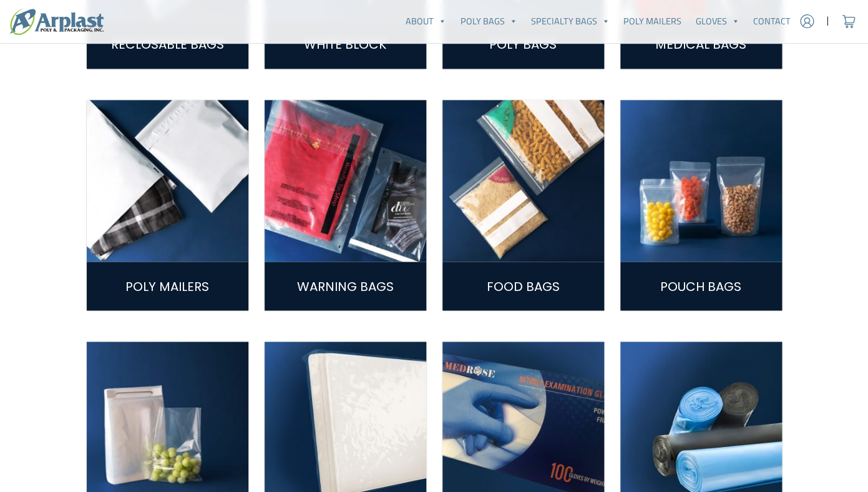 The height and width of the screenshot is (492, 868). What do you see at coordinates (700, 286) in the screenshot?
I see `a: Pouch Bags` at bounding box center [700, 286].